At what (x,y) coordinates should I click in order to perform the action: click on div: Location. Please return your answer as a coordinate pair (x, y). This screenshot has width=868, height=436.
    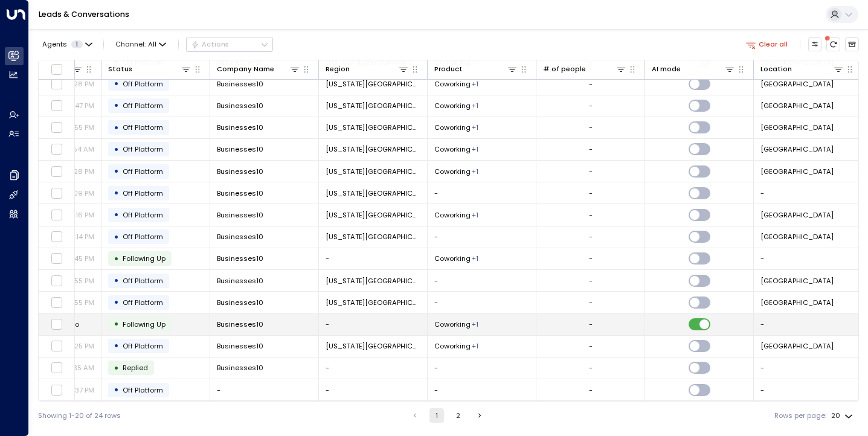
    Looking at the image, I should click on (802, 69).